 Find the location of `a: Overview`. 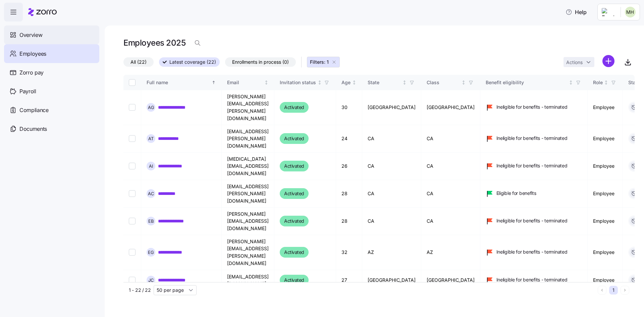

a: Overview is located at coordinates (52, 35).